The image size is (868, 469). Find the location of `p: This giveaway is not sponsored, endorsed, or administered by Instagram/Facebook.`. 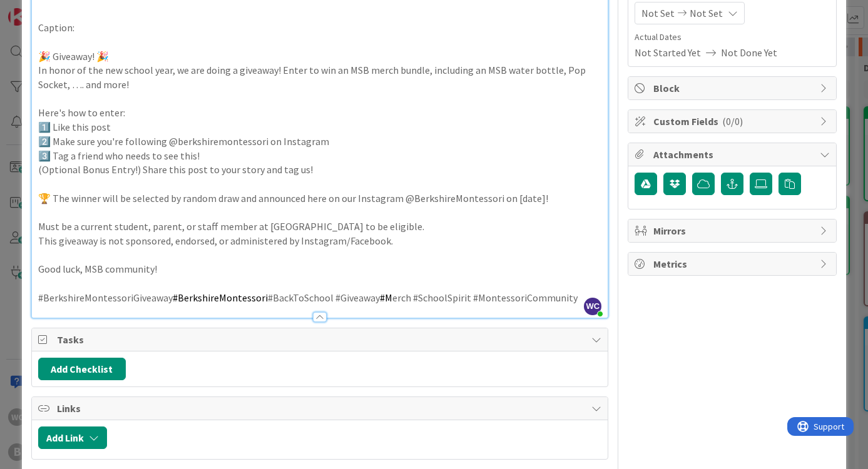

p: This giveaway is not sponsored, endorsed, or administered by Instagram/Facebook. is located at coordinates (320, 241).